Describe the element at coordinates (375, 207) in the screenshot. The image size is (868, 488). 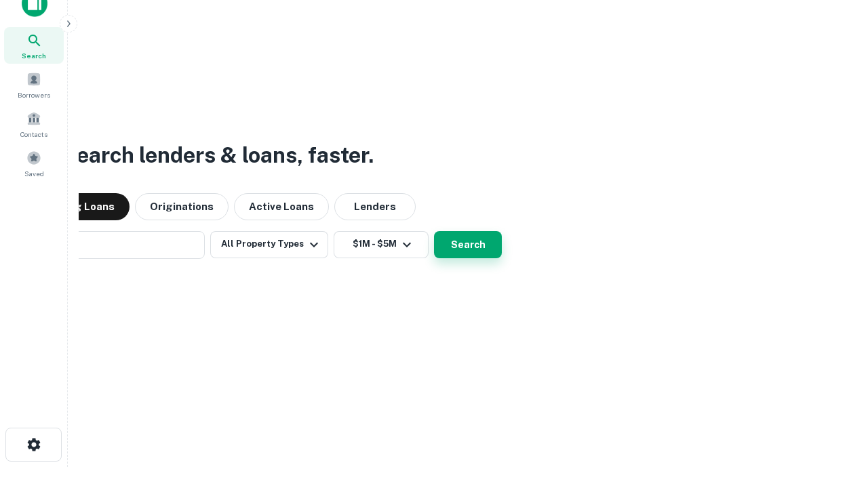
I see `button: Lenders` at that location.